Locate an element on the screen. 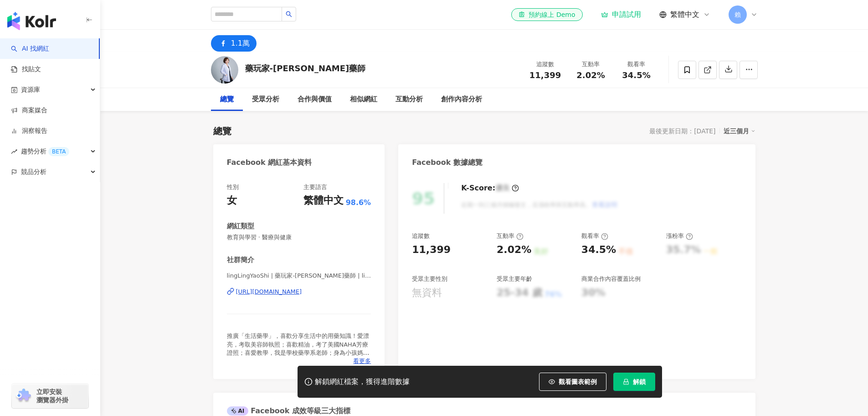 This screenshot has width=868, height=416. div: AI is located at coordinates (238, 411).